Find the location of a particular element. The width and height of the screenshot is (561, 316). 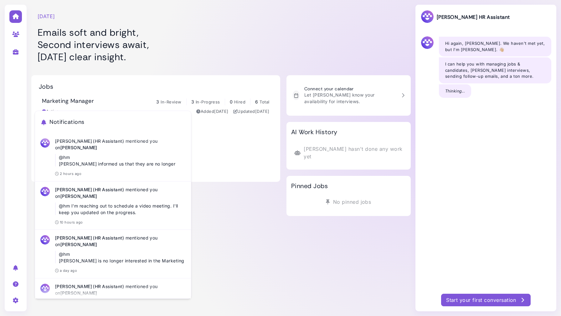

h2: Jobs is located at coordinates (46, 86).